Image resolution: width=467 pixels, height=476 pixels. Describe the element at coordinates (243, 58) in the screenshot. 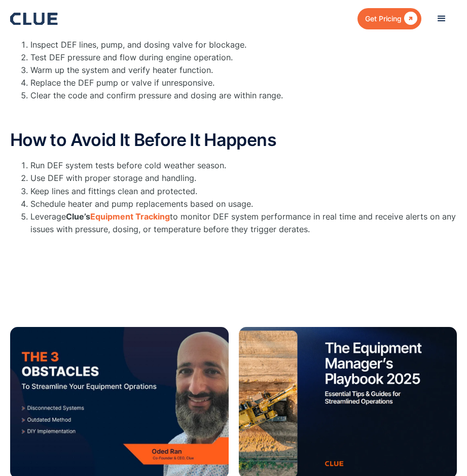

I see `li: Test DEF pressure and flow during engine operation.` at that location.